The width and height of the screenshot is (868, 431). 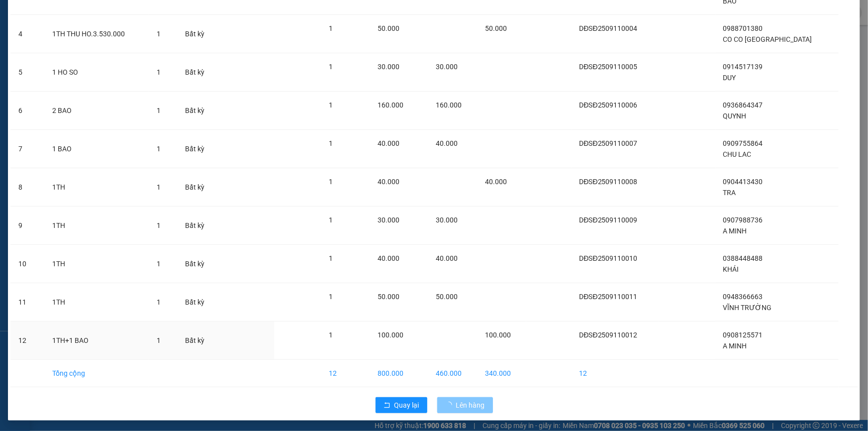 What do you see at coordinates (27, 72) in the screenshot?
I see `td: 5` at bounding box center [27, 72].